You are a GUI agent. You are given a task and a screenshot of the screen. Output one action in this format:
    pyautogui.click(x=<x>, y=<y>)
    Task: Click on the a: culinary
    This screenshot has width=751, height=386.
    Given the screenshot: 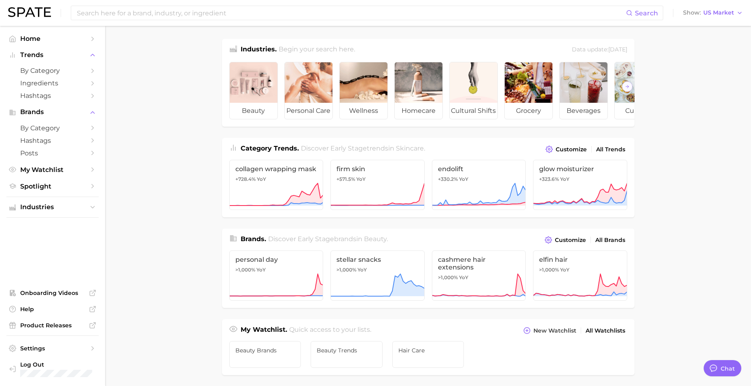 What is the action you would take?
    pyautogui.click(x=638, y=91)
    